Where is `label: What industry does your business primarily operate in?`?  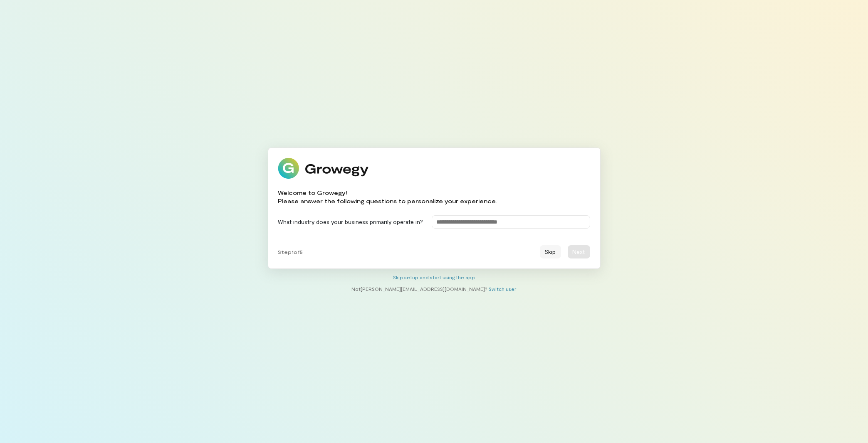 label: What industry does your business primarily operate in? is located at coordinates (350, 222).